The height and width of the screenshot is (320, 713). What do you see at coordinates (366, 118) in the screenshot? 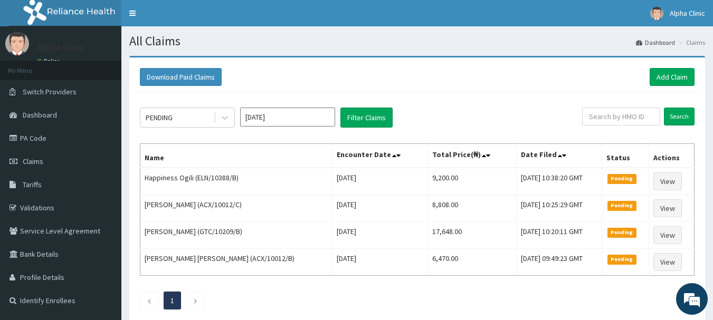
I see `button: Filter Claims` at bounding box center [366, 118].